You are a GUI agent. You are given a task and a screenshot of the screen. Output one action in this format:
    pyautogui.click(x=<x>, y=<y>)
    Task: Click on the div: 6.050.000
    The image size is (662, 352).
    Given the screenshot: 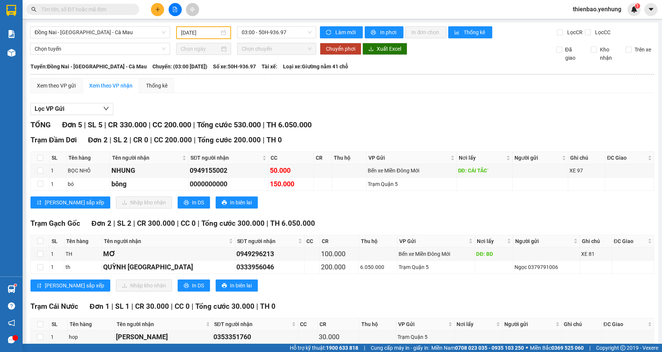 What is the action you would take?
    pyautogui.click(x=378, y=267)
    